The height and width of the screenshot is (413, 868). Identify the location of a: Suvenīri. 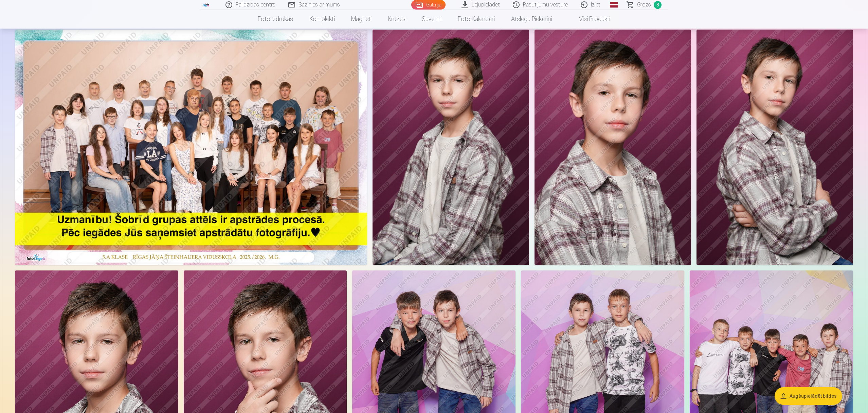
(432, 19).